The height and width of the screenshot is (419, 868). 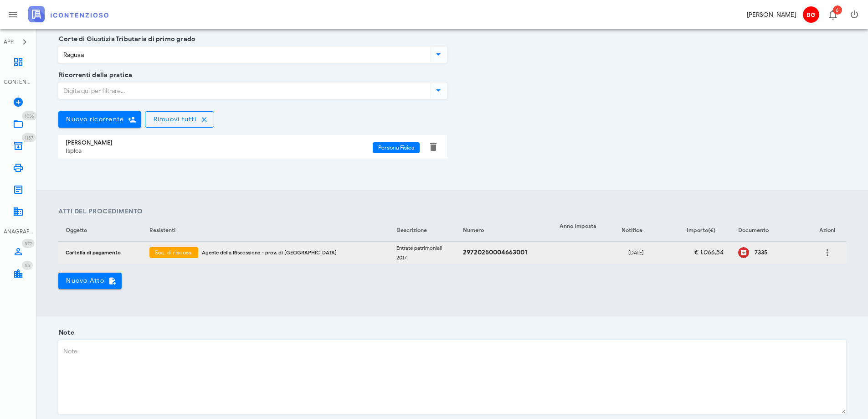 I want to click on div: 7335, so click(x=778, y=253).